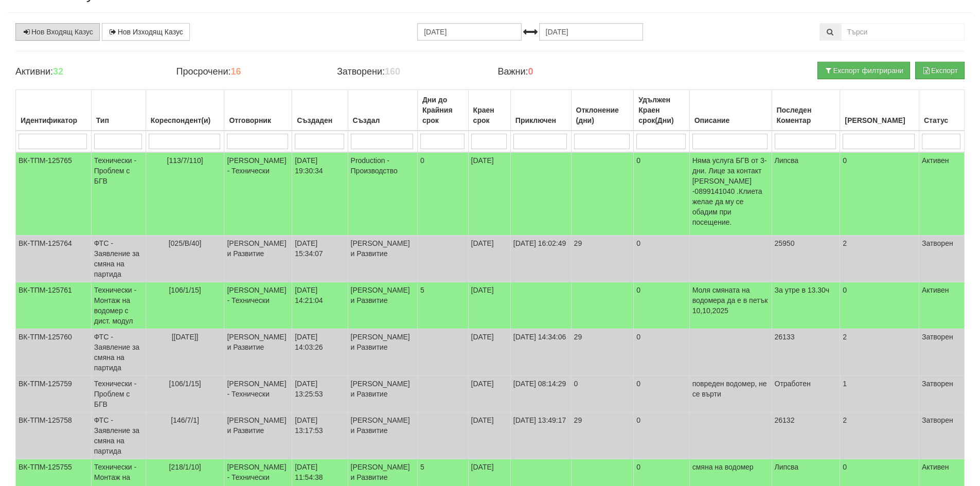 This screenshot has width=980, height=486. What do you see at coordinates (571, 72) in the screenshot?
I see `h4: Важни:` at bounding box center [571, 72].